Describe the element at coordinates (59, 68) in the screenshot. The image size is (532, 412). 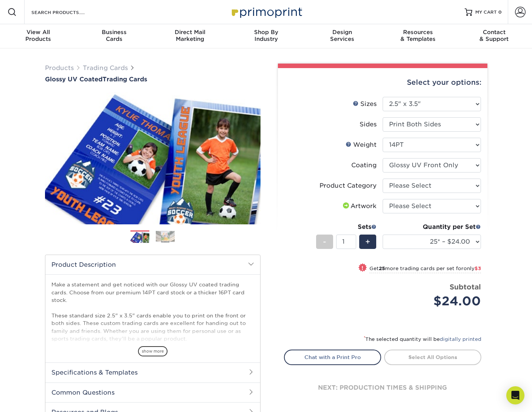
I see `a: Products` at that location.